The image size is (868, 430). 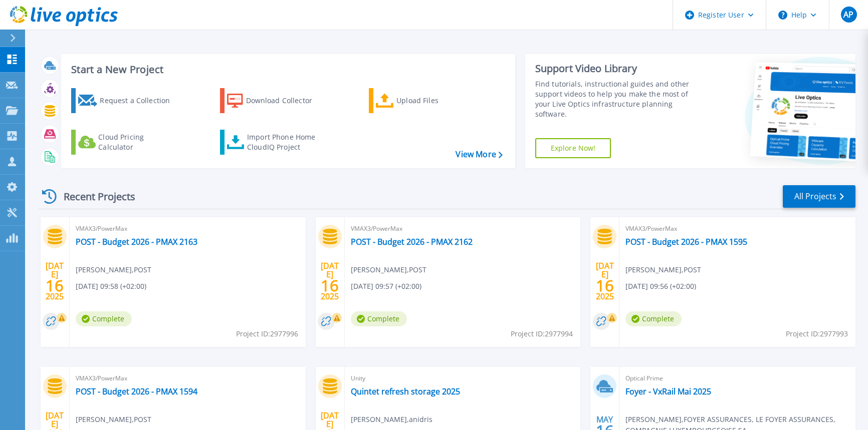 What do you see at coordinates (406, 392) in the screenshot?
I see `a: Quintet refresh storage 2025` at bounding box center [406, 392].